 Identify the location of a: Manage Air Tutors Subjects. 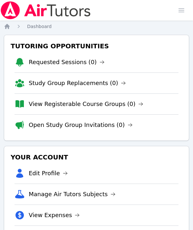
(72, 194).